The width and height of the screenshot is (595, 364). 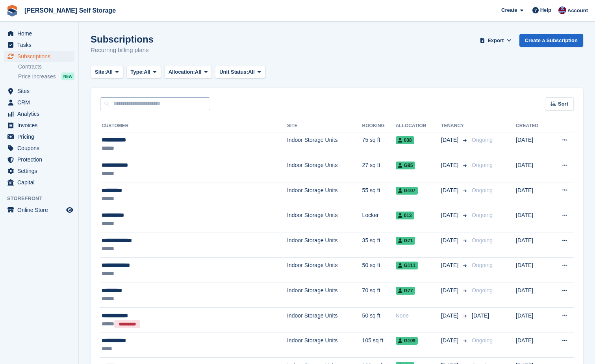 I want to click on span: 013, so click(x=405, y=215).